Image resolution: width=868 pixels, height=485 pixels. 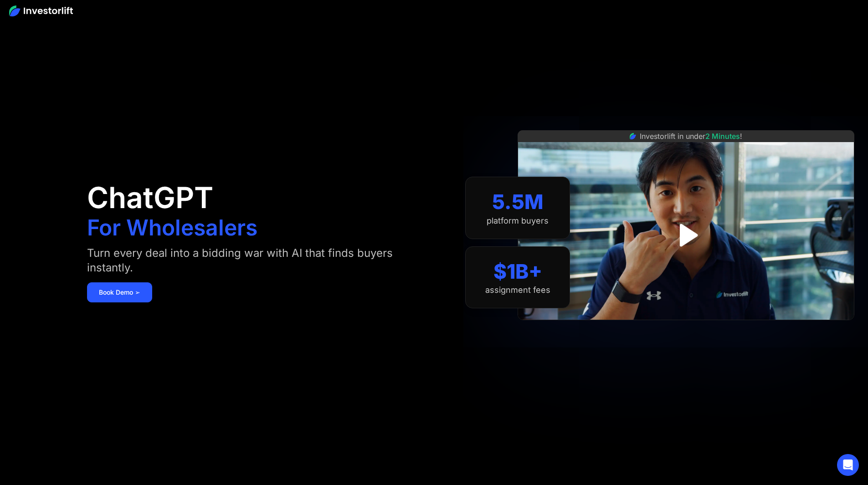 What do you see at coordinates (722, 136) in the screenshot?
I see `span: 2 Minutes` at bounding box center [722, 136].